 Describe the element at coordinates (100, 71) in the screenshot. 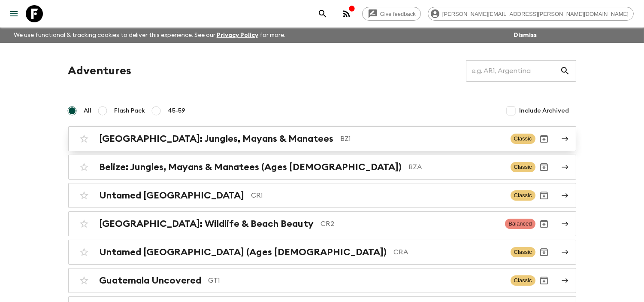

I see `h1: Adventures` at that location.